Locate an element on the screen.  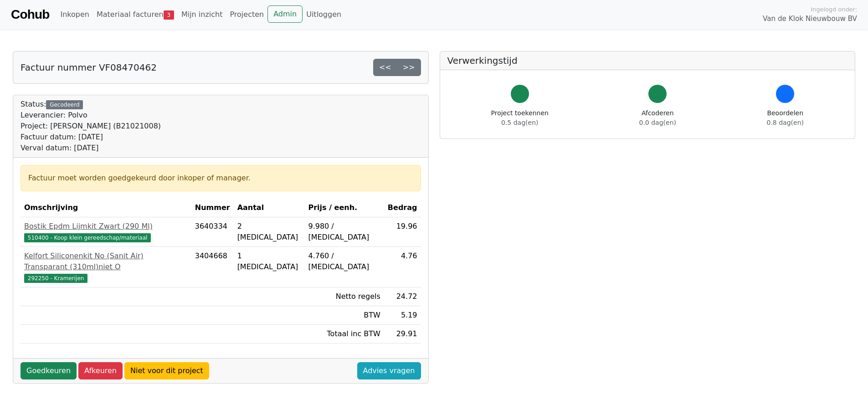
span: Van de Klok Nieuwbouw BV is located at coordinates (810, 19).